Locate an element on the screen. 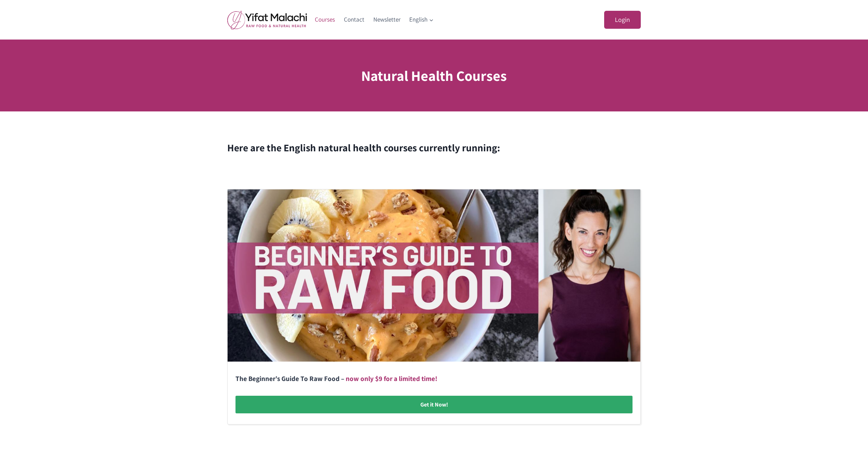  img: yifat_logo41_en.png is located at coordinates (267, 20).